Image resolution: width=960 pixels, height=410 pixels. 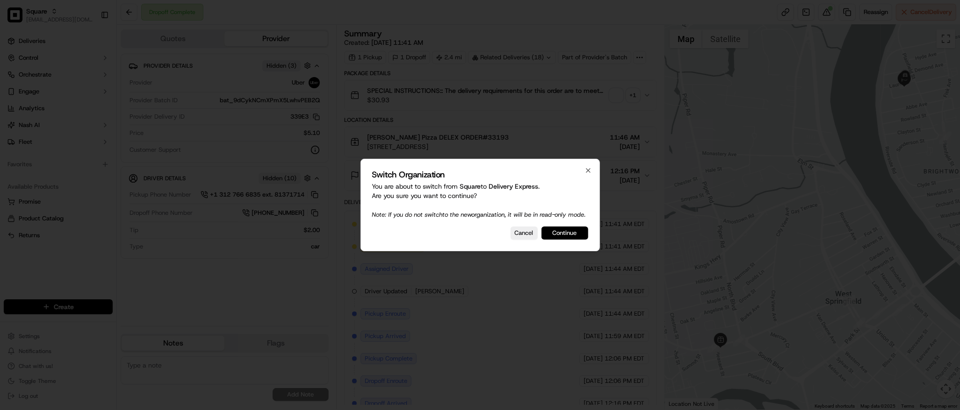 What do you see at coordinates (479, 215) in the screenshot?
I see `span: Note: If you do not switch to the new organization, it will be in read-only mode.` at bounding box center [479, 215].